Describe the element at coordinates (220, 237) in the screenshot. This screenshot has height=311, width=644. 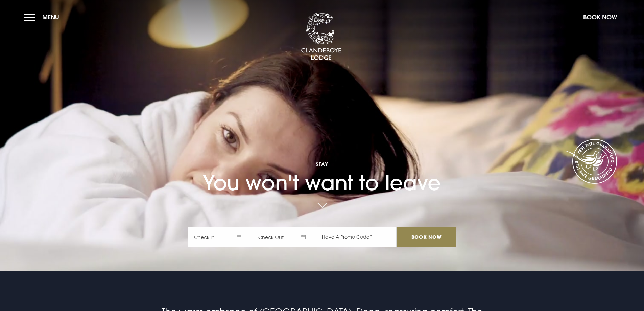
I see `span: Check In` at that location.